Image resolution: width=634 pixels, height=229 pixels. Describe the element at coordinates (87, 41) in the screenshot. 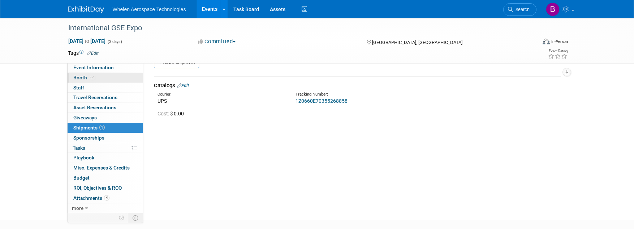

I see `span: to` at that location.